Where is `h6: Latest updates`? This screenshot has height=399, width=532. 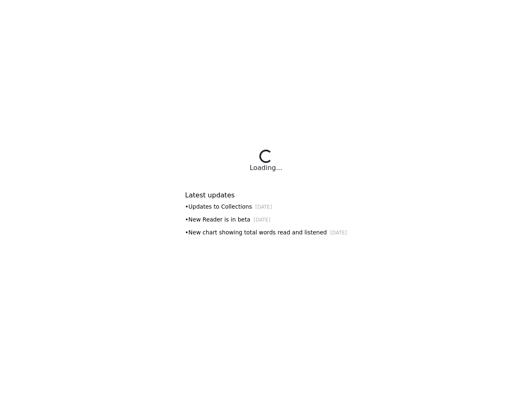 h6: Latest updates is located at coordinates (266, 195).